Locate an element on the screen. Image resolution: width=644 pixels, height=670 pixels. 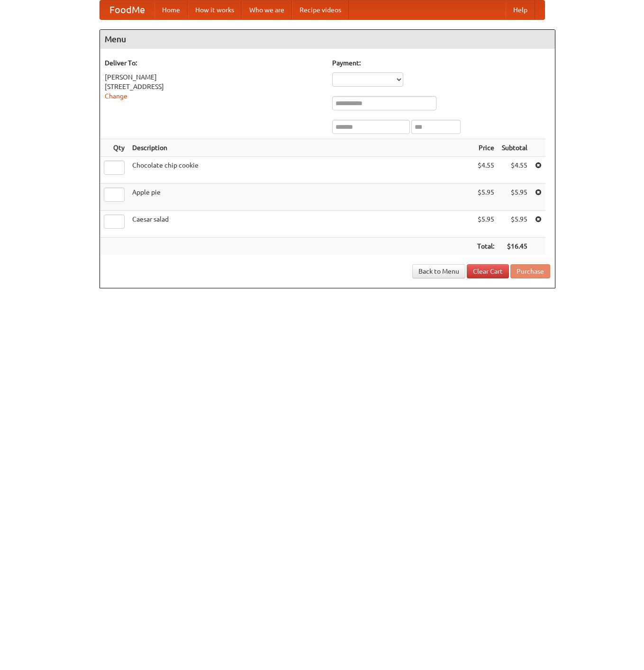
td: Apple pie is located at coordinates (301, 197).